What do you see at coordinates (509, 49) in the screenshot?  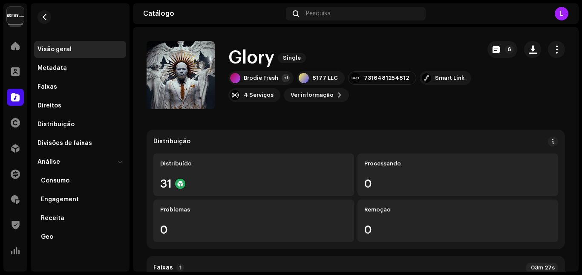 I see `p-badge: 6` at bounding box center [509, 49].